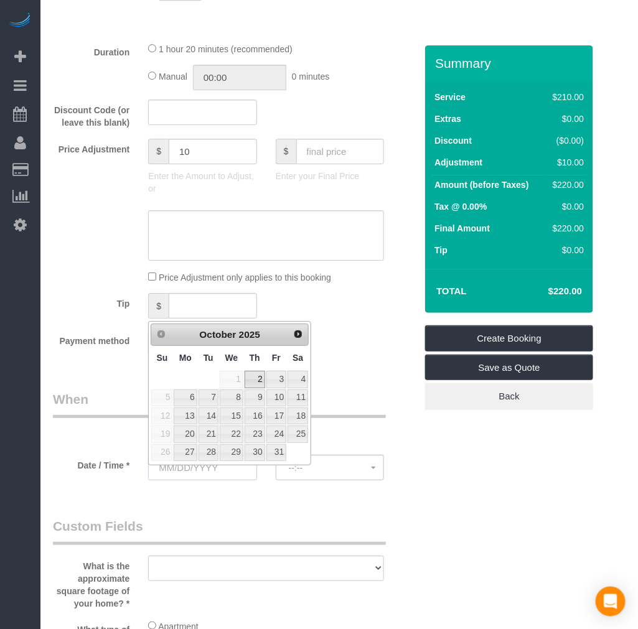 The height and width of the screenshot is (629, 638). Describe the element at coordinates (249, 334) in the screenshot. I see `span: 2025` at that location.